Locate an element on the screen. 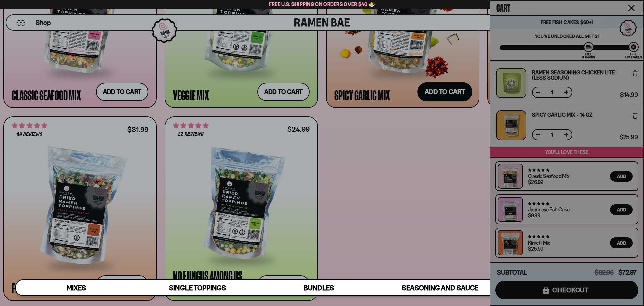  span: Mixes is located at coordinates (76, 287).